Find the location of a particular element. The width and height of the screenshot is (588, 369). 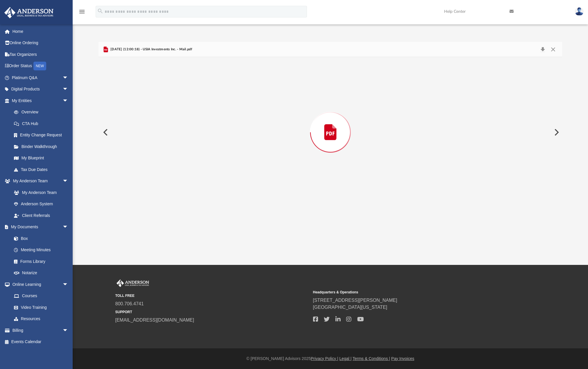

a: CTA Hub is located at coordinates (42, 124).